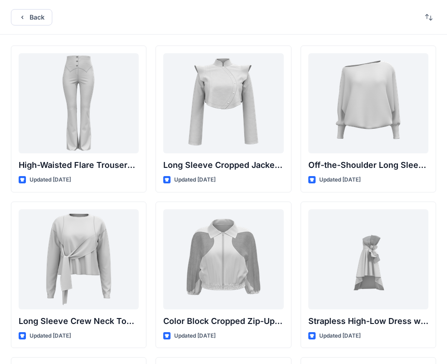  What do you see at coordinates (368, 165) in the screenshot?
I see `p: Off-the-Shoulder Long Sleeve Top` at bounding box center [368, 165].